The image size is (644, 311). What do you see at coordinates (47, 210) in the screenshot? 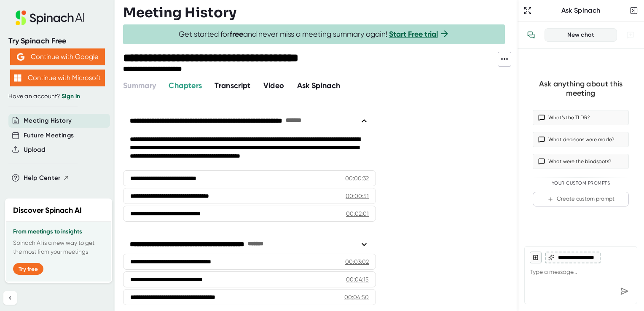
I see `h2: Discover Spinach AI` at bounding box center [47, 210].